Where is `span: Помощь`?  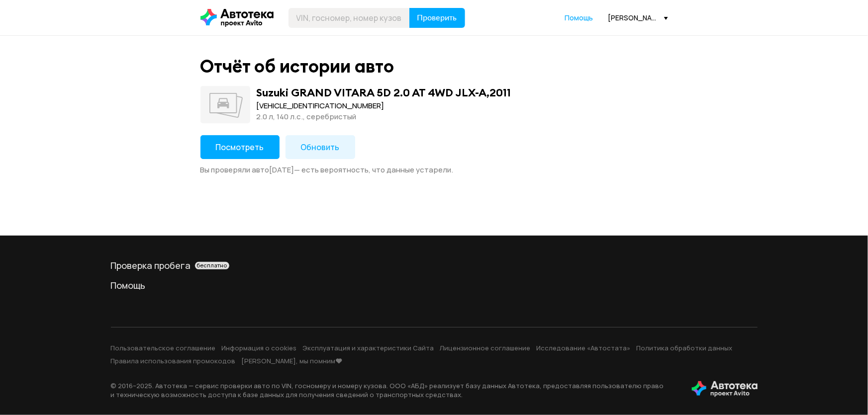 span: Помощь is located at coordinates (579, 18).